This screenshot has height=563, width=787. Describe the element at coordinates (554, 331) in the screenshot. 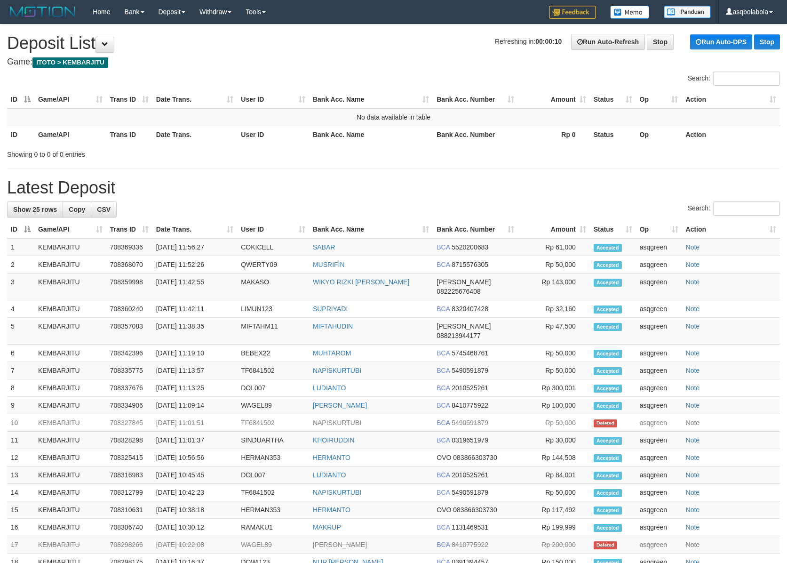

I see `td: Rp 47,500` at that location.